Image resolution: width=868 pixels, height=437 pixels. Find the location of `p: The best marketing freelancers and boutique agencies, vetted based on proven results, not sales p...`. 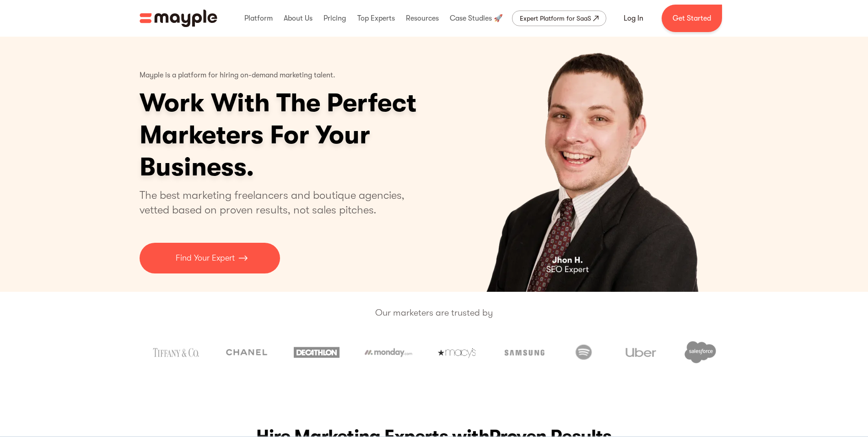

p: The best marketing freelancers and boutique agencies, vetted based on proven results, not sales p... is located at coordinates (277, 203).